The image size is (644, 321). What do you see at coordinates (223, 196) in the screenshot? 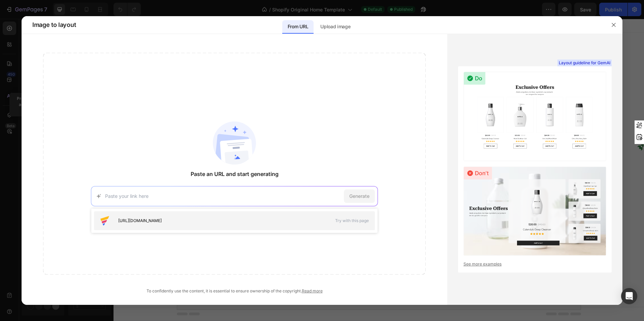
I see `input: Paste your link here` at bounding box center [223, 196].